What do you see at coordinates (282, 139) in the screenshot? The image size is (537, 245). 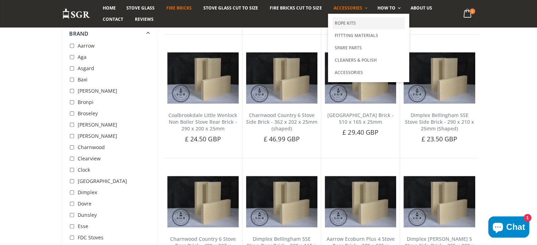 I see `span: £ 46.99 GBP` at bounding box center [282, 139].